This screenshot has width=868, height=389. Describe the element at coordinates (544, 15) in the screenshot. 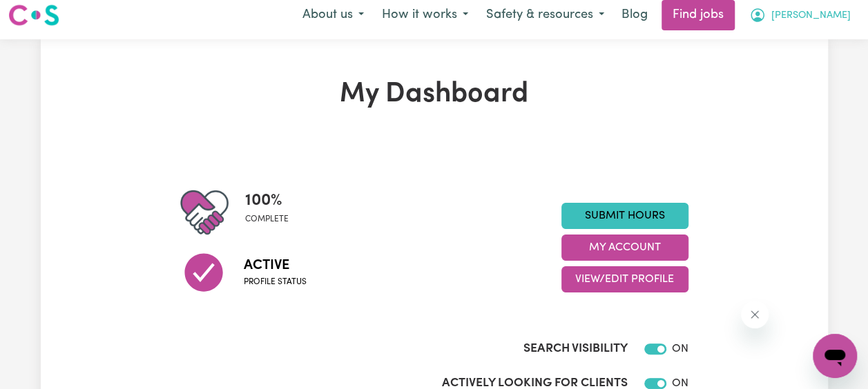

I see `button: Safety & resources` at that location.